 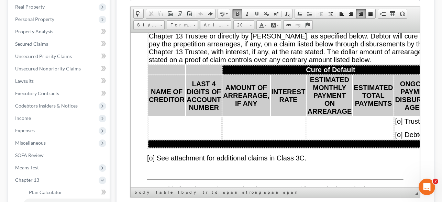 I want to click on span: Property Analysis, so click(x=34, y=31).